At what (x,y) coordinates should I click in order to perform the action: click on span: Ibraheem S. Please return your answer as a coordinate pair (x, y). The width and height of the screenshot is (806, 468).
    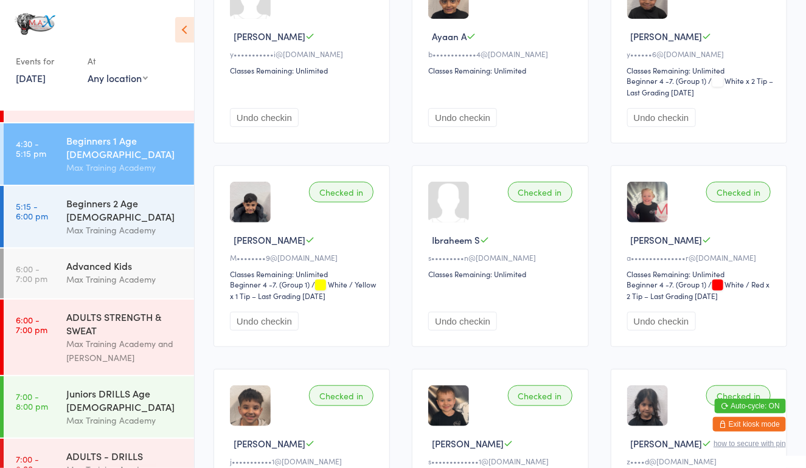
    Looking at the image, I should click on (455, 240).